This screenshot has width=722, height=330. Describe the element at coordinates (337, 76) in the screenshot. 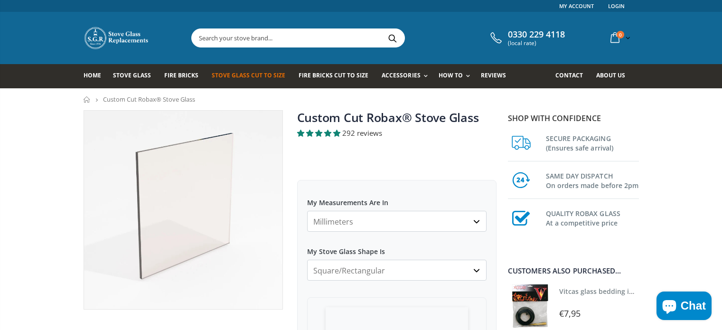

I see `a: Fire Bricks Cut To Size` at that location.